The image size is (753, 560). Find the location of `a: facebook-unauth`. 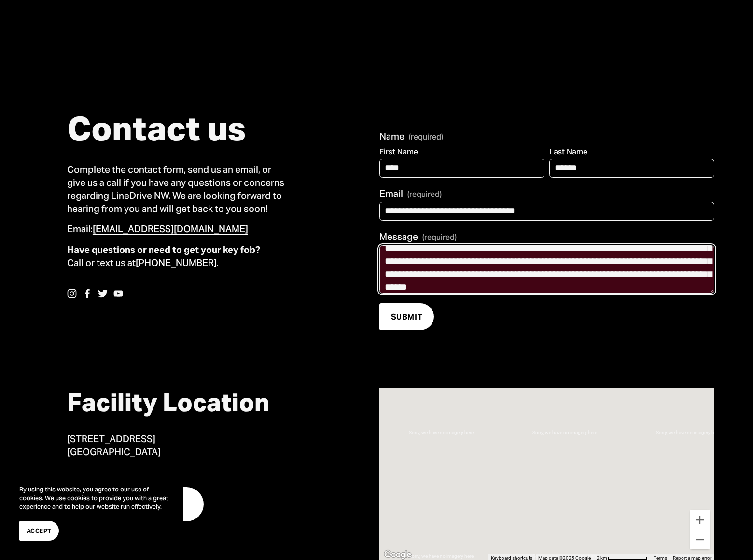

a: facebook-unauth is located at coordinates (87, 293).